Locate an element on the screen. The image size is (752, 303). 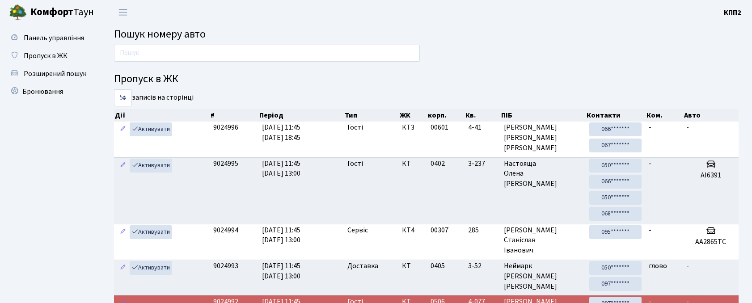
h5: АІ6391 is located at coordinates (710, 175).